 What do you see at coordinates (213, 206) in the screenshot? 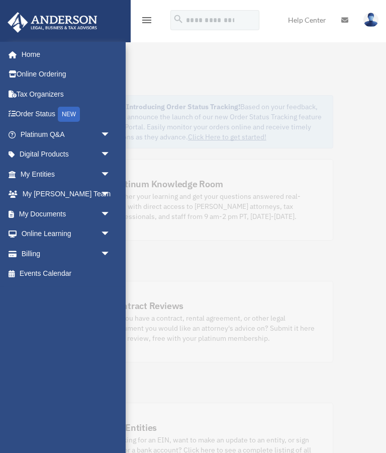
I see `div: Further your learning and get your questions answered real-time with direct access to [PERSON_NAM...` at bounding box center [213, 206].